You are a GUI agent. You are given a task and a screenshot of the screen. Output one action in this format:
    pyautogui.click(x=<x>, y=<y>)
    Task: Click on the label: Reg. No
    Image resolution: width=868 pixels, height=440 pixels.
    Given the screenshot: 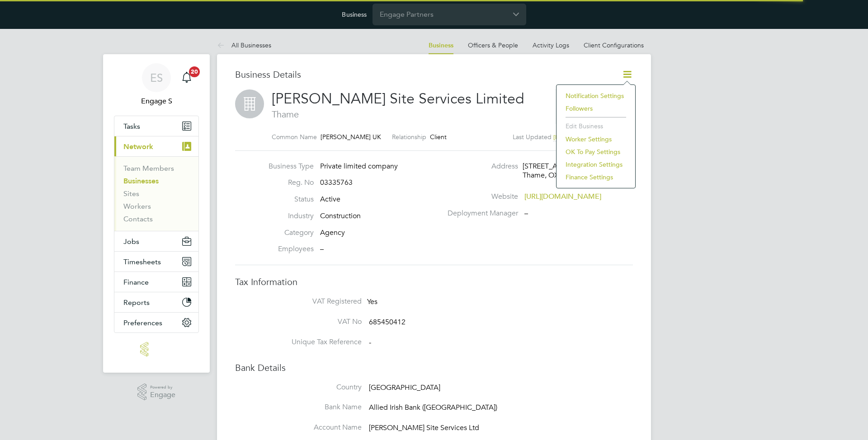 What is the action you would take?
    pyautogui.click(x=289, y=182)
    